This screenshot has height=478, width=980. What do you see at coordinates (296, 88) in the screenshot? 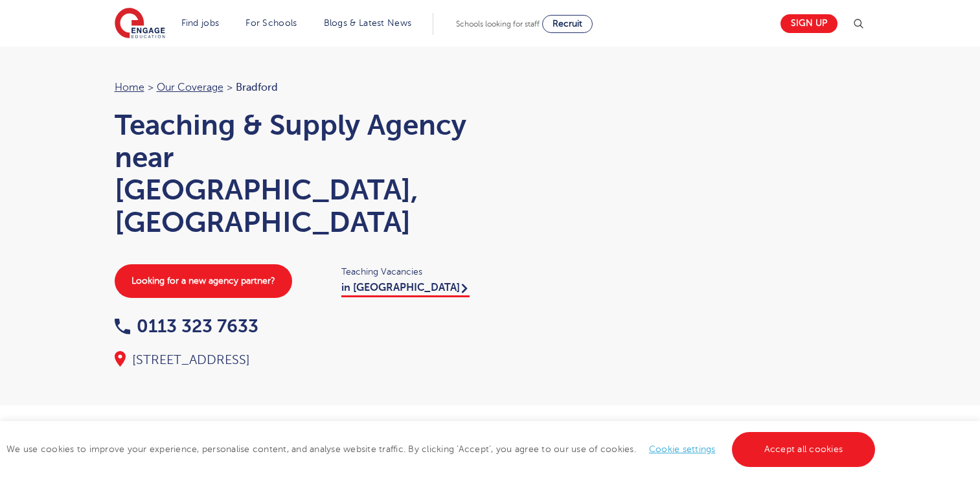
I see `nav: breadcrumb` at bounding box center [296, 88].